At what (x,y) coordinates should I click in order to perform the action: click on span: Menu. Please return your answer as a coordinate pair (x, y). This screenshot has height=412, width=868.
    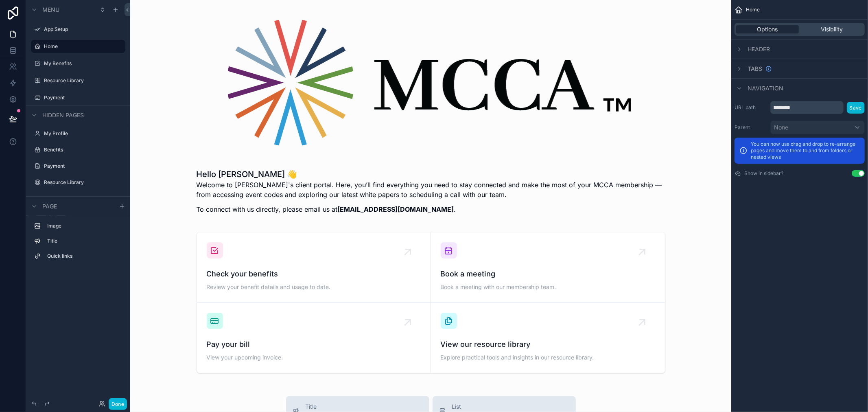
    Looking at the image, I should click on (51, 10).